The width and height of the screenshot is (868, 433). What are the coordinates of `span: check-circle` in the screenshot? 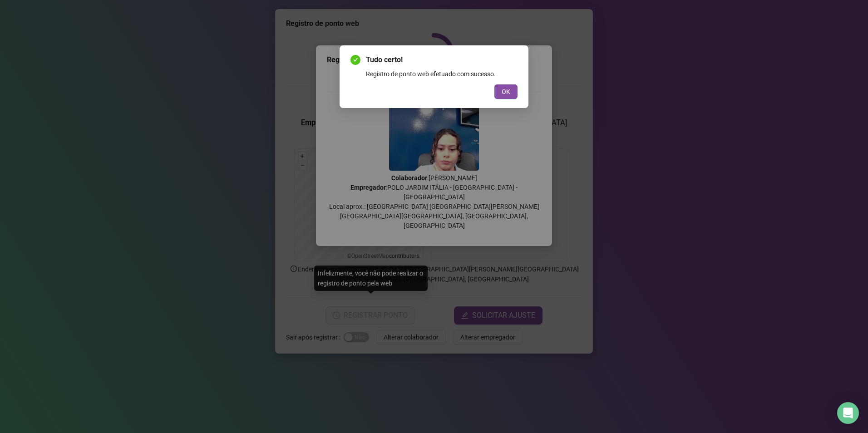 It's located at (355, 60).